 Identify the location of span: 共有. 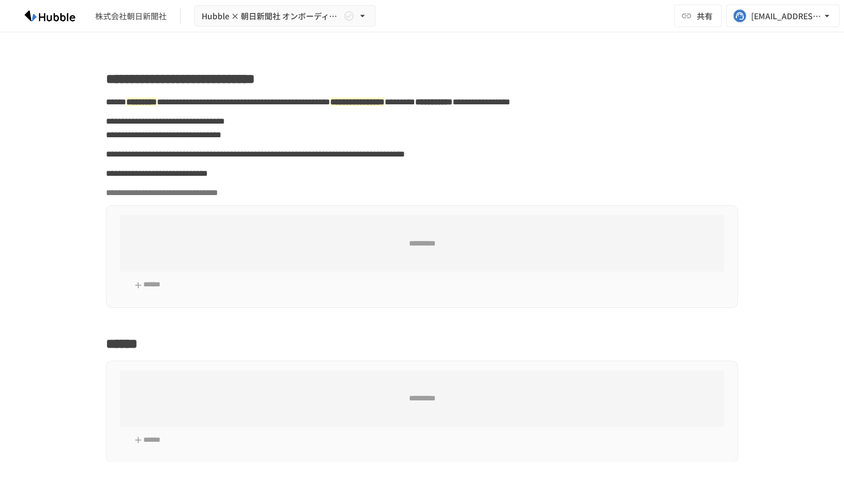
(705, 16).